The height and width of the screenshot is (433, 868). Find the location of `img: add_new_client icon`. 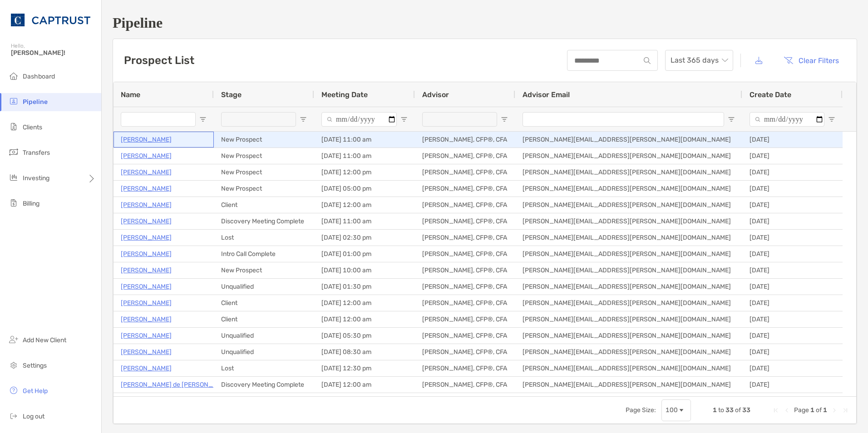

img: add_new_client icon is located at coordinates (13, 339).